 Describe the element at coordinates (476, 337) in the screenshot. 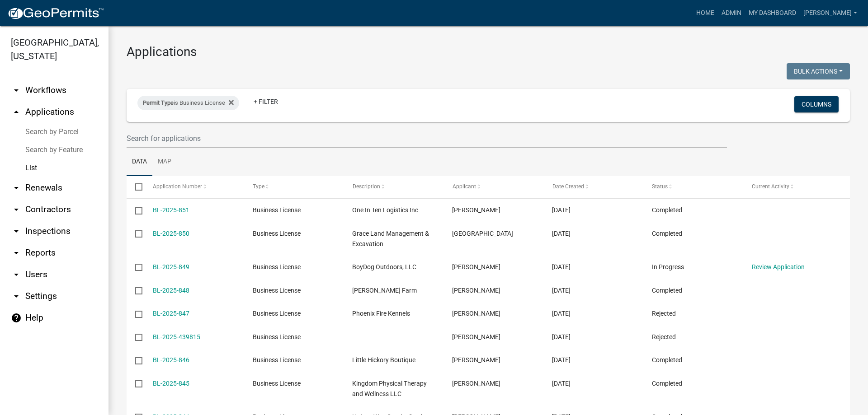

I see `span: James M Davidson` at that location.